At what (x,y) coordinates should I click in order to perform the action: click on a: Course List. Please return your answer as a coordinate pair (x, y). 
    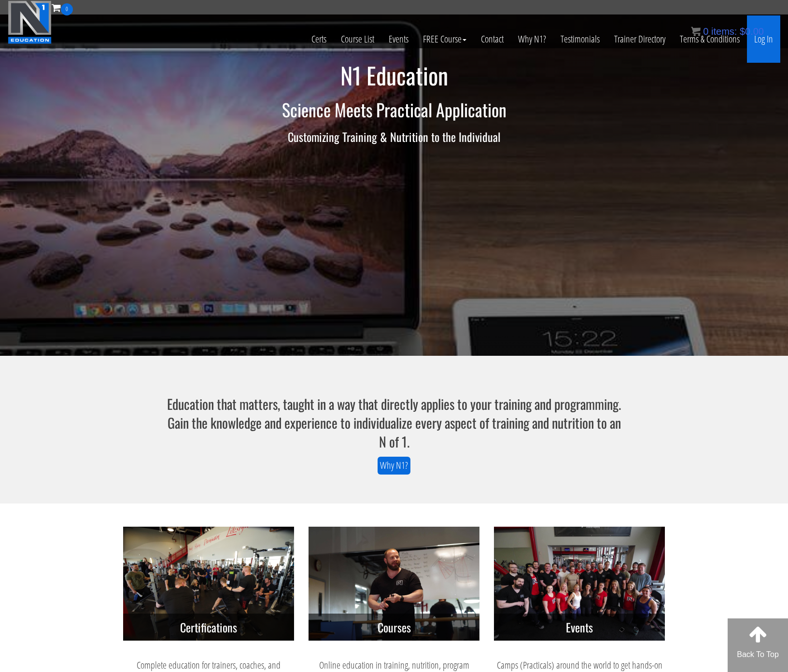
    Looking at the image, I should click on (357, 39).